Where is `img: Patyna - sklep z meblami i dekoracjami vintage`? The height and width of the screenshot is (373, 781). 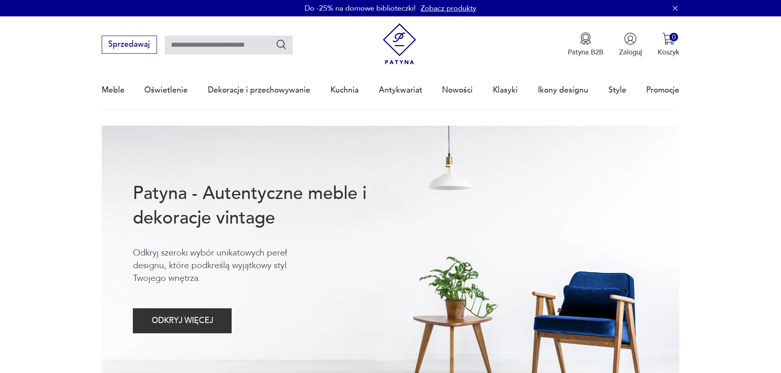 img: Patyna - sklep z meblami i dekoracjami vintage is located at coordinates (399, 44).